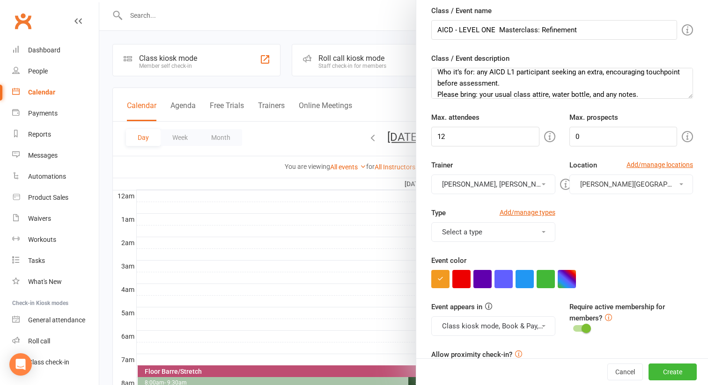  What do you see at coordinates (527, 213) in the screenshot?
I see `a: Add/manage types` at bounding box center [527, 213].